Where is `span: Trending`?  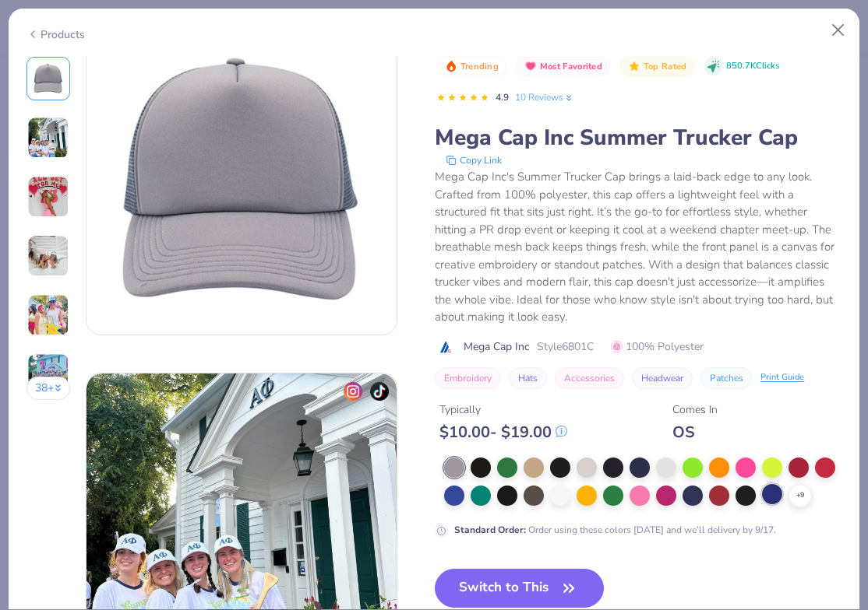 span: Trending is located at coordinates (479, 67).